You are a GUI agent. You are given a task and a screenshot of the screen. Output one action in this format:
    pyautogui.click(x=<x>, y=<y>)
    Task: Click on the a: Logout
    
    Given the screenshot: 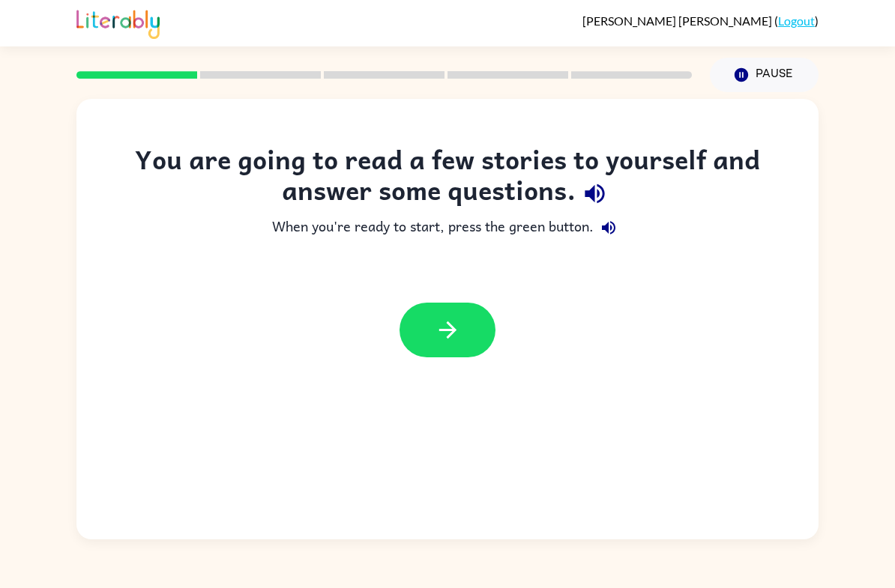 What is the action you would take?
    pyautogui.click(x=796, y=20)
    